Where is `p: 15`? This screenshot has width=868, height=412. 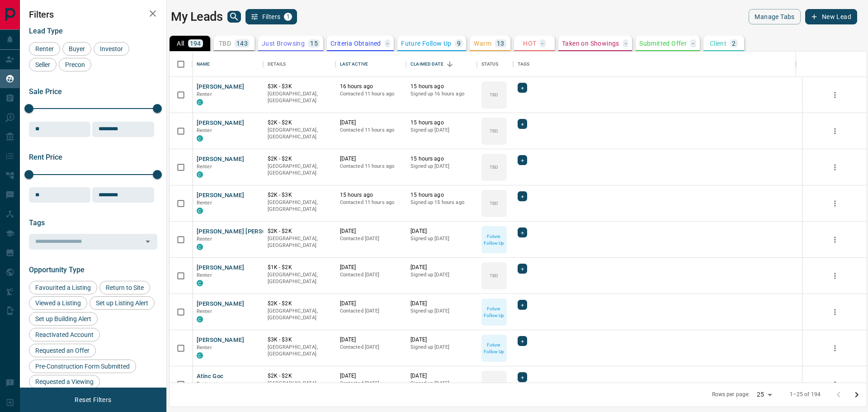 p: 15 is located at coordinates (314, 43).